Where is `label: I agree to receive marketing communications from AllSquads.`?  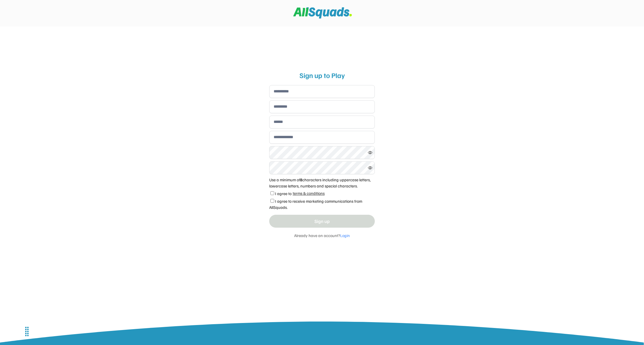
label: I agree to receive marketing communications from AllSquads. is located at coordinates (315, 204).